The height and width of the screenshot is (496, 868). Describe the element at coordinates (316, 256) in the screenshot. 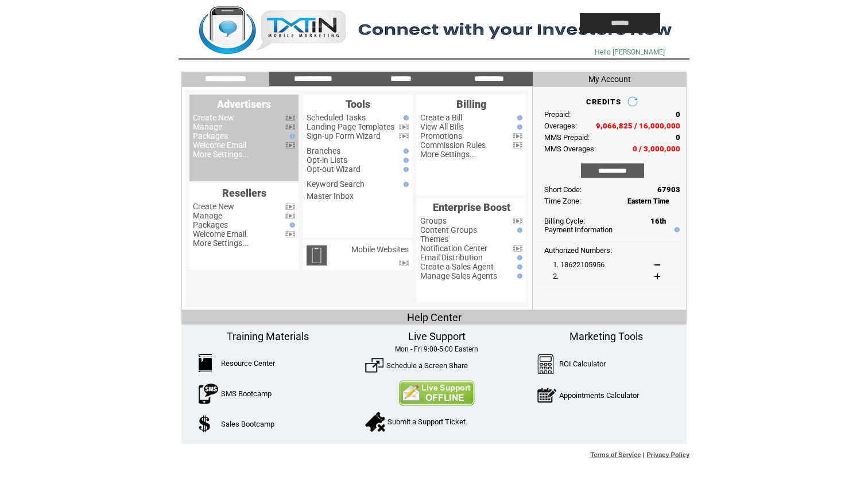

I see `img: mobile-websites.png` at that location.